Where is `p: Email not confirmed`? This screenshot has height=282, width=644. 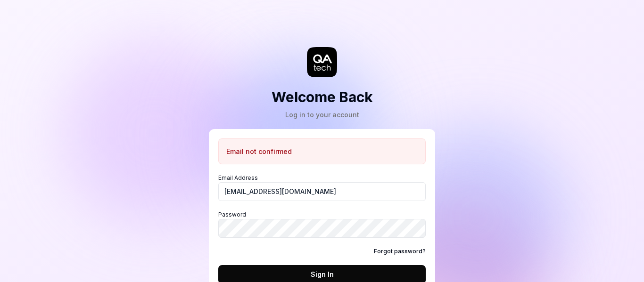
p: Email not confirmed is located at coordinates (259, 151).